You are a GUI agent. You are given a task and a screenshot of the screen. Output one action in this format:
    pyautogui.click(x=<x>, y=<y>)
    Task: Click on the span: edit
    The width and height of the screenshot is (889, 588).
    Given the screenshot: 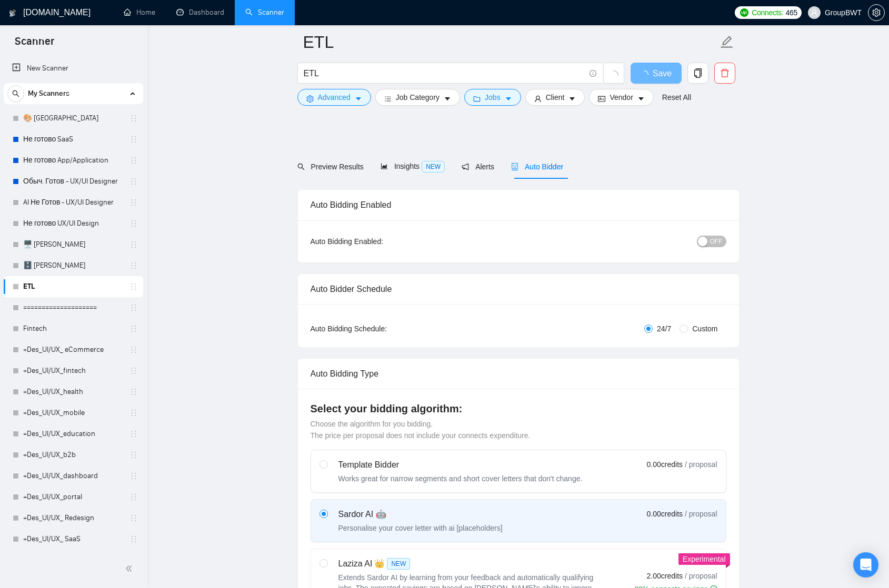 What is the action you would take?
    pyautogui.click(x=727, y=42)
    